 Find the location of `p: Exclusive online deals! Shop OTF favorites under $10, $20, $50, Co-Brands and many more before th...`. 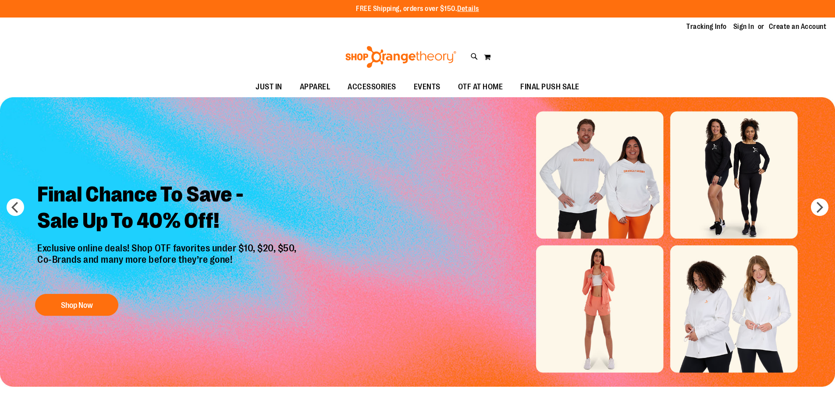

p: Exclusive online deals! Shop OTF favorites under $10, $20, $50, Co-Brands and many more before th... is located at coordinates (168, 264).